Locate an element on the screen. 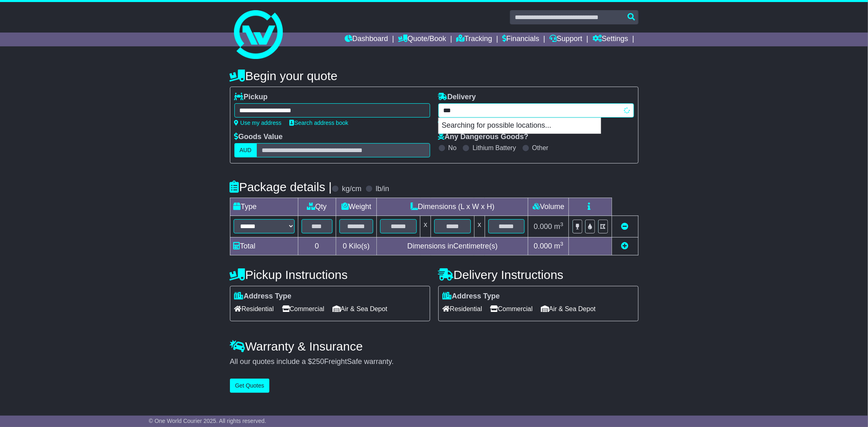 The height and width of the screenshot is (427, 868). h4: Warranty & Insurance is located at coordinates (434, 346).